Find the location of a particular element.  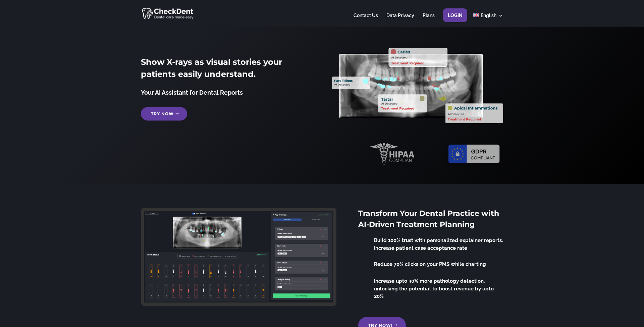

a: Data Privacy is located at coordinates (400, 19).